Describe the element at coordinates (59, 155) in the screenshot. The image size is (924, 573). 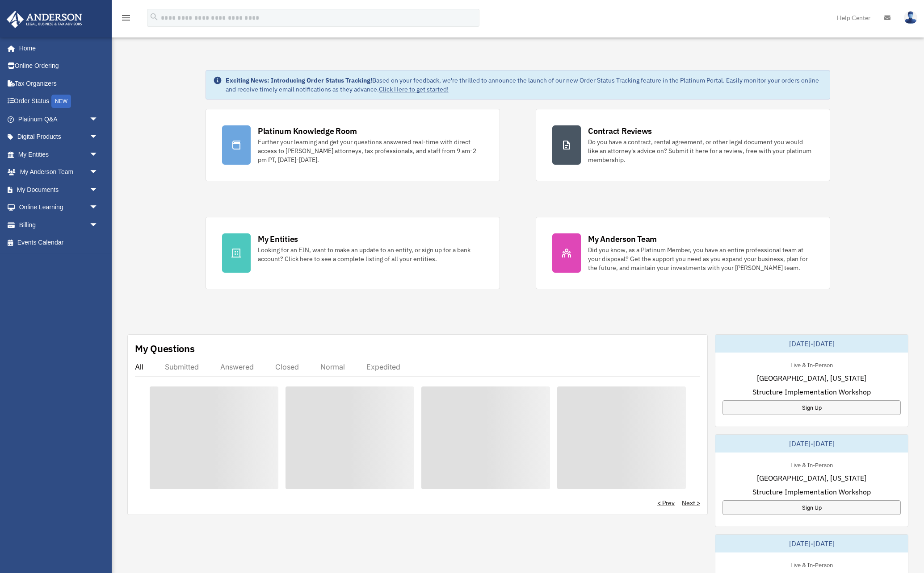
I see `a: My Entitiesarrow_drop_down` at that location.